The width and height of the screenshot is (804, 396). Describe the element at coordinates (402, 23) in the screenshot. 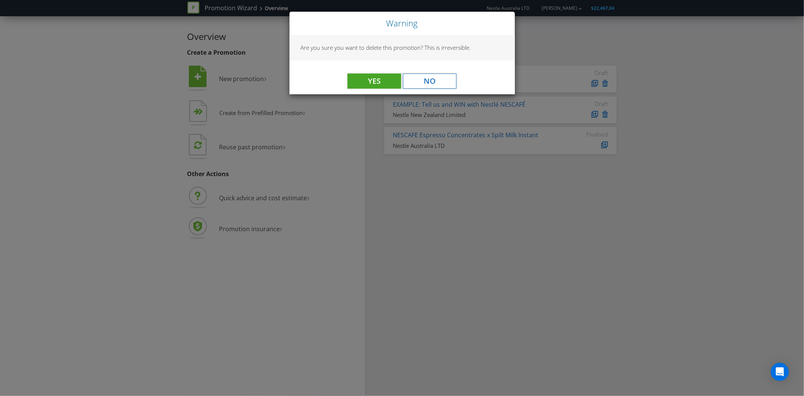

I see `span: Warning` at that location.